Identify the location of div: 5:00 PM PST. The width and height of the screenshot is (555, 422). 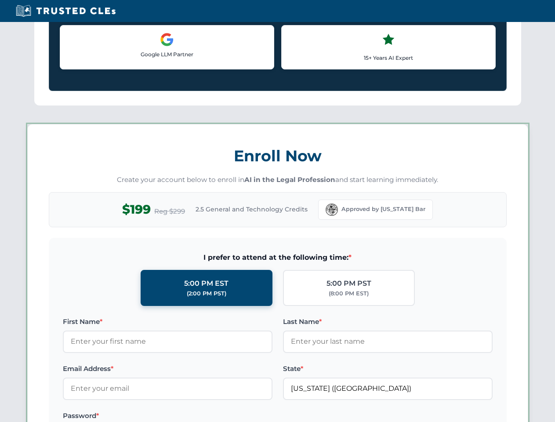
(349, 283).